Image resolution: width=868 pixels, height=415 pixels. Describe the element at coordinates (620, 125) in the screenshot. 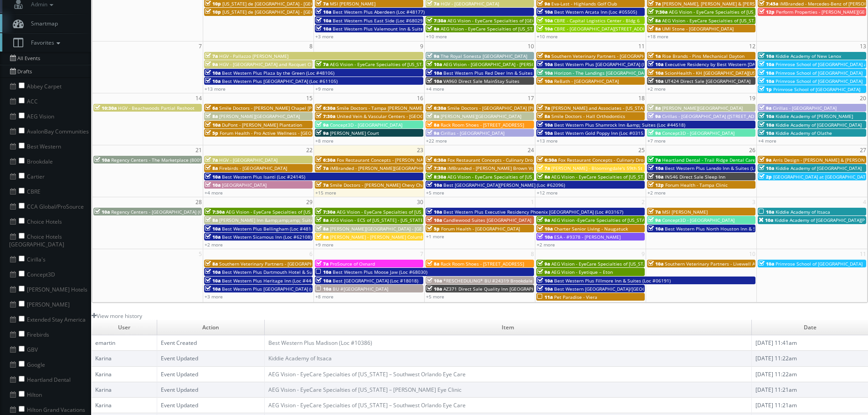

I see `span: Best Western Plus Shamrock Inn &amp; Suites (Loc #44518)` at that location.